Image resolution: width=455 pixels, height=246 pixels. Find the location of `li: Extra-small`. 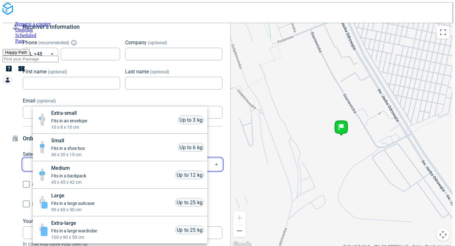

li: Extra-small is located at coordinates (120, 120).